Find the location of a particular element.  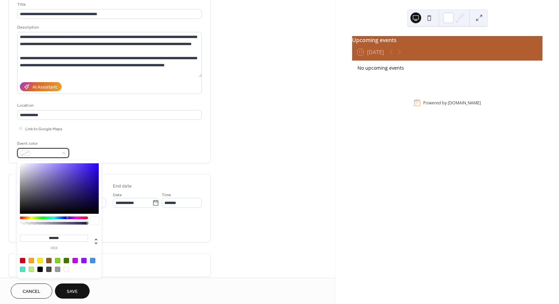

span: Date is located at coordinates (117, 195).